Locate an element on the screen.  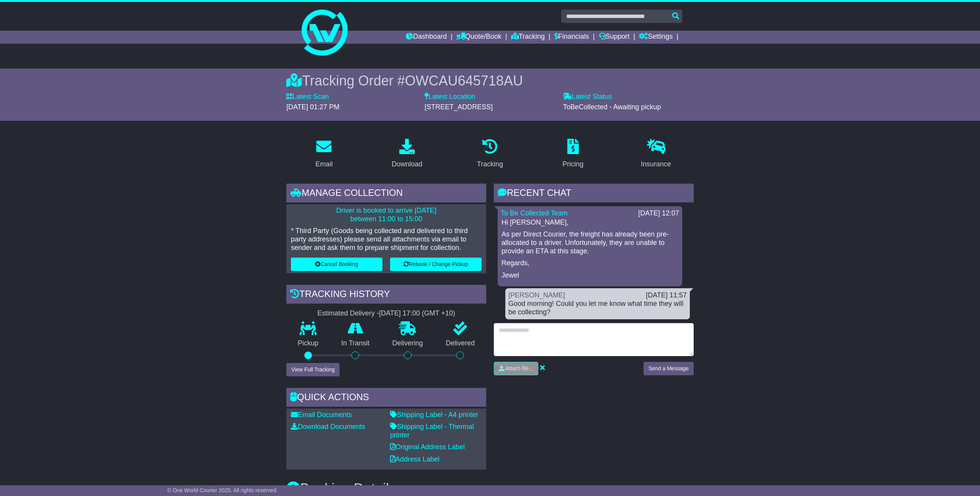
a: Dashboard is located at coordinates (426, 37).